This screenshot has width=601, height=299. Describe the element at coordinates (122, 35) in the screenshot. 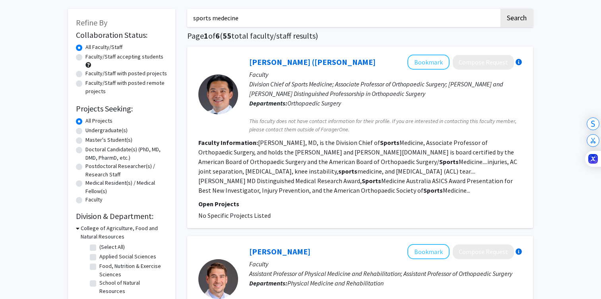

I see `h2: Collaboration Status:` at that location.